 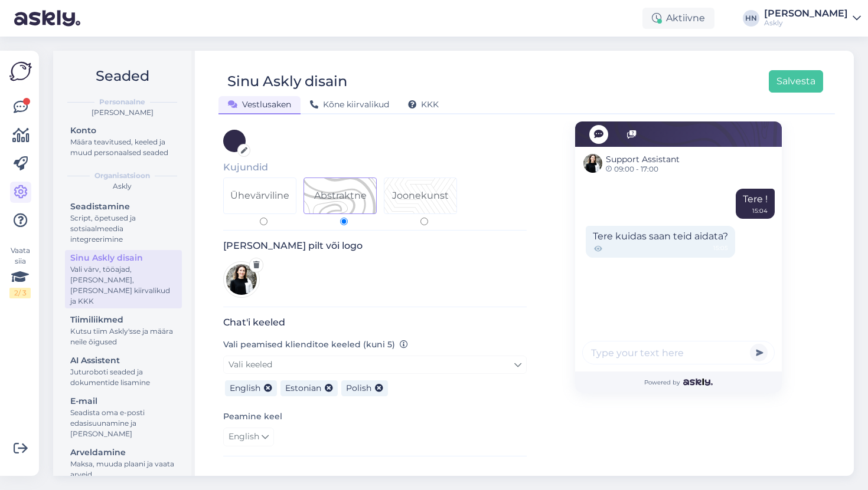 I want to click on h3: Chat'i keeled, so click(x=375, y=322).